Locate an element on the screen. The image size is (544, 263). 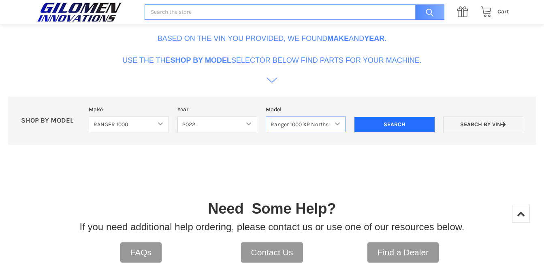
p: If you need additional help ordering, please contact us or use one of our resources below. is located at coordinates (272, 227).